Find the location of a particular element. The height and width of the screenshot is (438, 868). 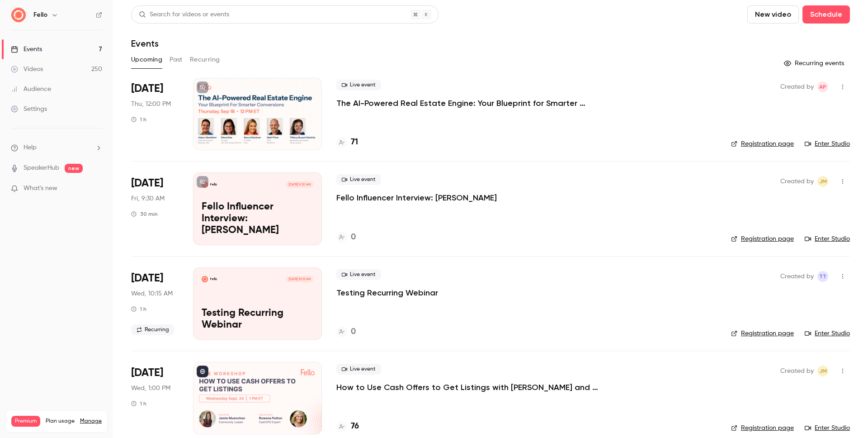

span: AP is located at coordinates (823, 87).